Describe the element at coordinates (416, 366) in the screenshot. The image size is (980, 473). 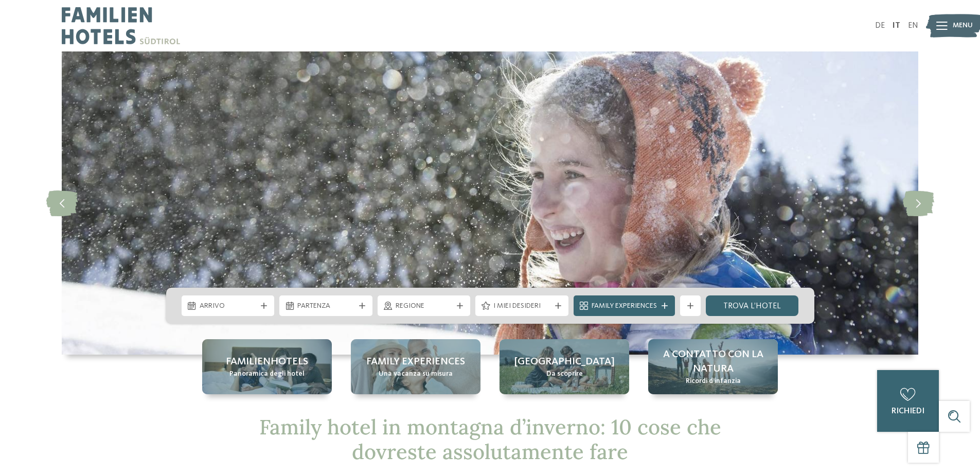
I see `a: Family hotel in montagna d’inverno: 10 consigli per voi Family experiences Una vacanza su misura` at that location.